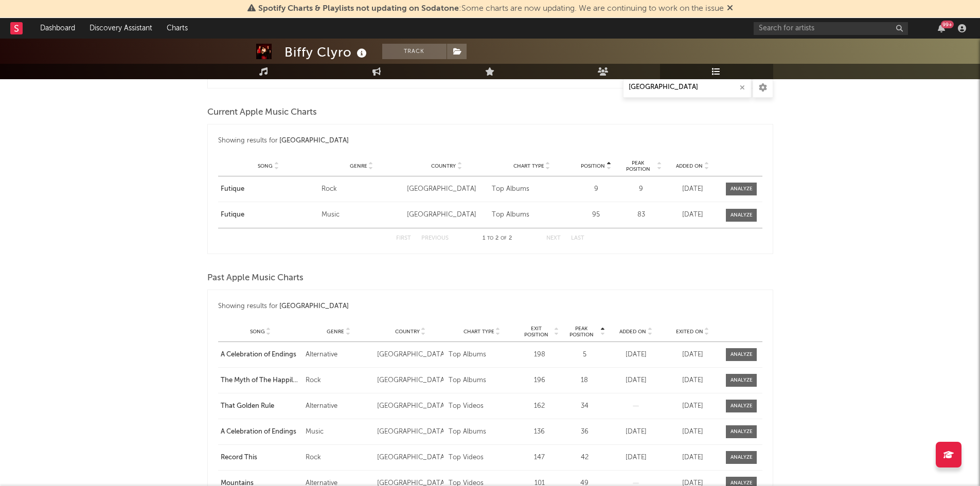  Describe the element at coordinates (584, 458) in the screenshot. I see `div: 42` at that location.